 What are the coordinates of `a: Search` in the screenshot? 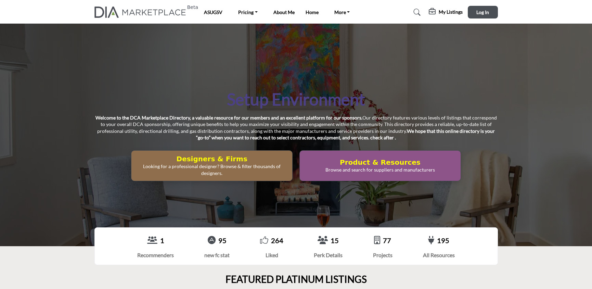 It's located at (416, 12).